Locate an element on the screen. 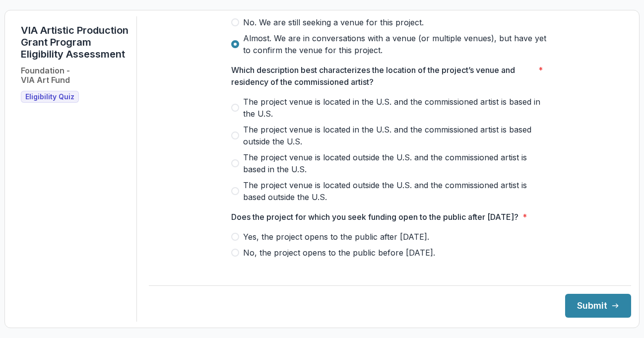  span: The project venue is located outside the U.S. and the commissioned artist is based outside the U.S. is located at coordinates (396, 191).